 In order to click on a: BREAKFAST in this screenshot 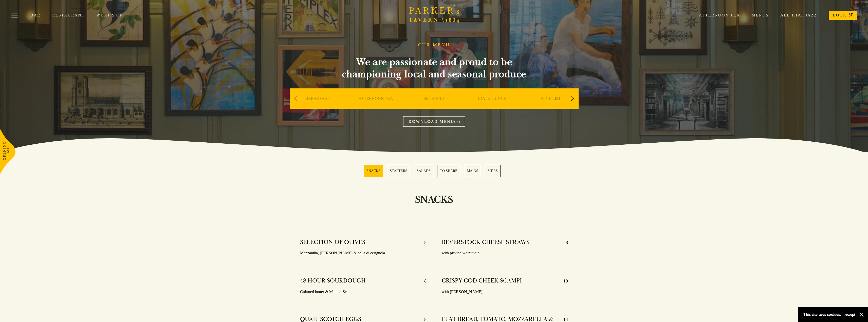, I will do `click(317, 106)`.